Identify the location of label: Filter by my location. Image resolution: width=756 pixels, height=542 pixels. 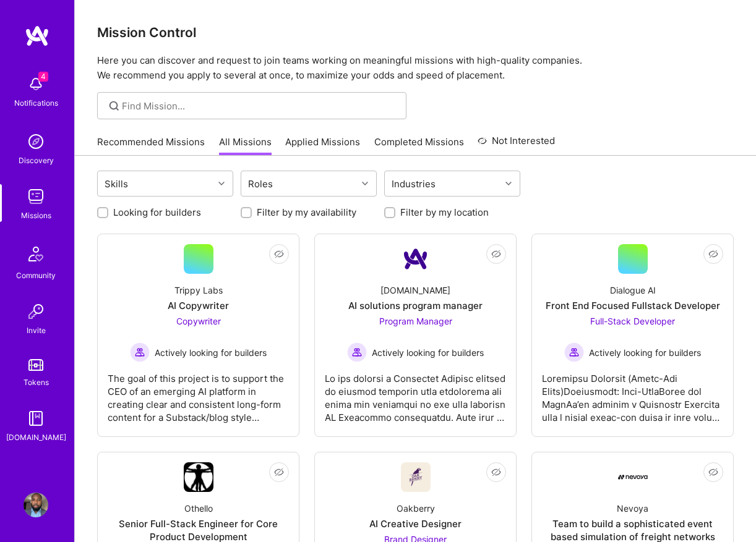
(444, 212).